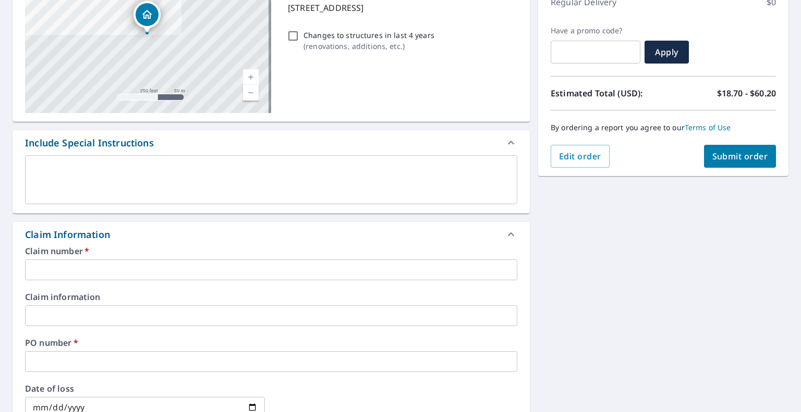 The image size is (801, 412). What do you see at coordinates (251, 93) in the screenshot?
I see `a: Current Level 17, Zoom Out` at bounding box center [251, 93].